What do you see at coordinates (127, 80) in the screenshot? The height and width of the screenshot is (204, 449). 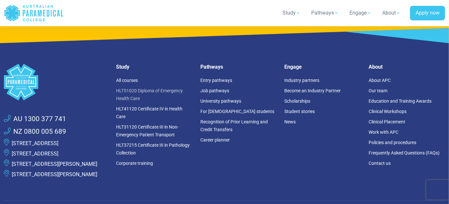 I see `a: All courses` at bounding box center [127, 80].